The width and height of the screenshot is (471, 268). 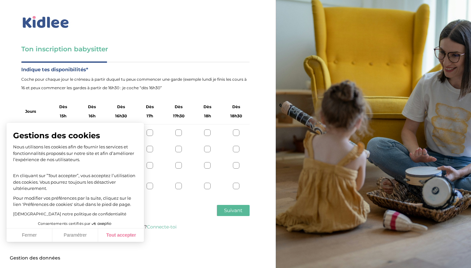 I want to click on button: Suivant, so click(x=233, y=211).